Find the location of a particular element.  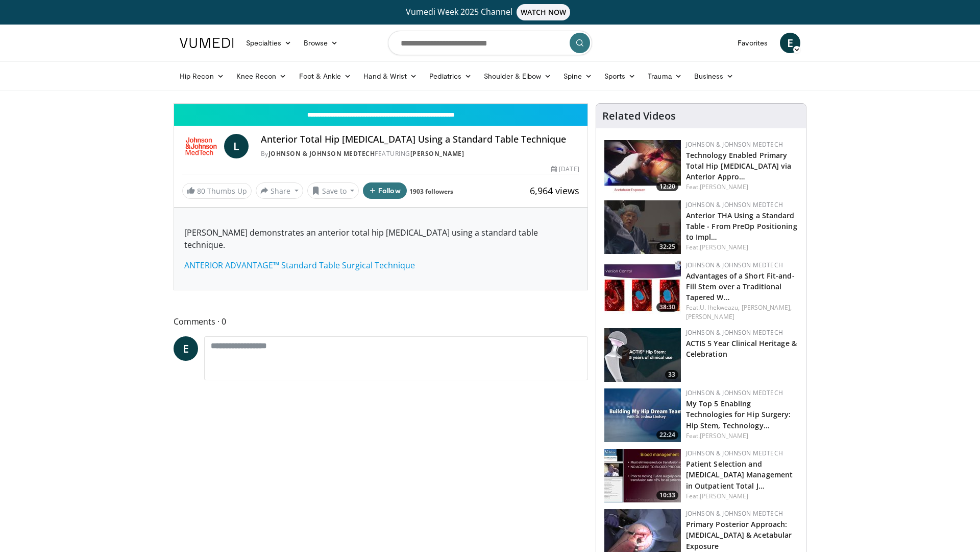

a: Shoulder & Elbow is located at coordinates (518, 76).